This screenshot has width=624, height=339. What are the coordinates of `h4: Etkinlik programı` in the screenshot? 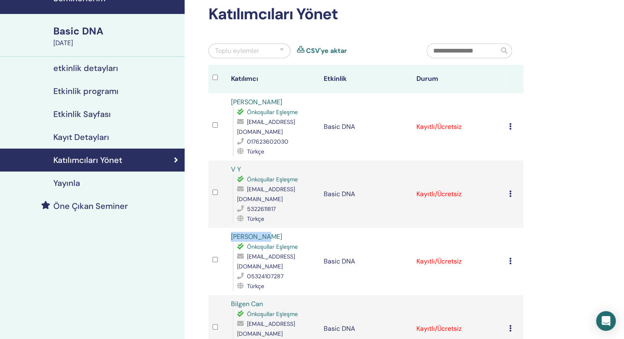 It's located at (86, 91).